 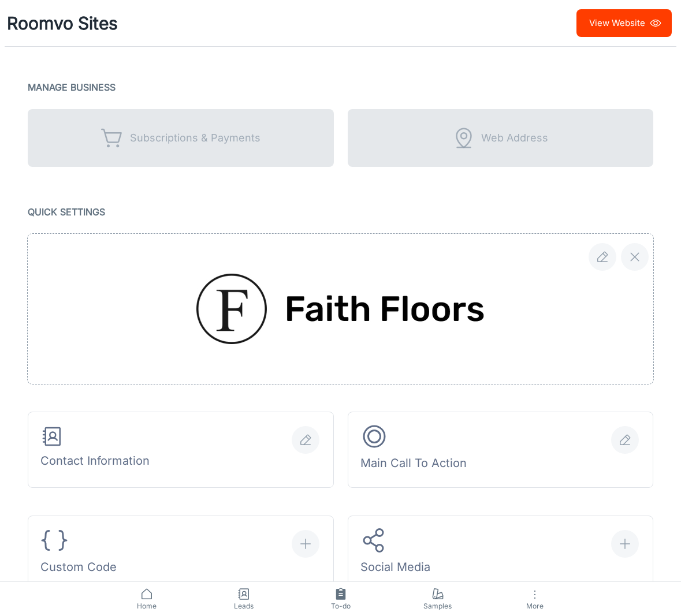 I want to click on button: Contact Information, so click(x=181, y=450).